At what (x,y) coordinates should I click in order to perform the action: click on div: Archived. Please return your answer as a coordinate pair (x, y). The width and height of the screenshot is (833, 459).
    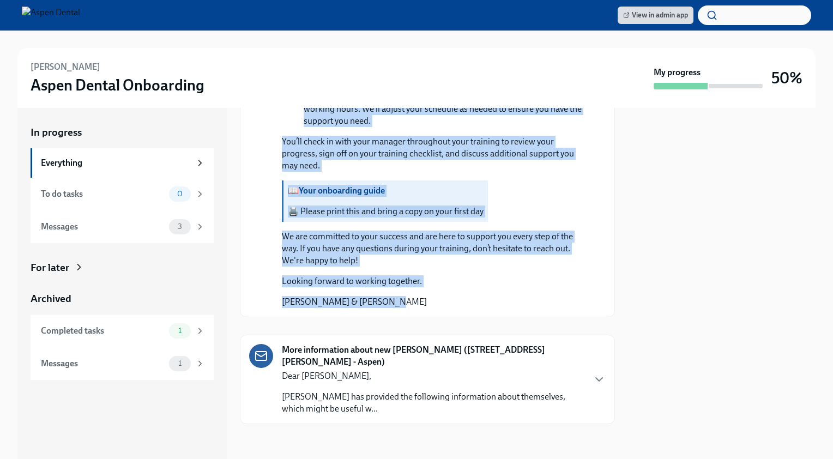
    Looking at the image, I should click on (122, 299).